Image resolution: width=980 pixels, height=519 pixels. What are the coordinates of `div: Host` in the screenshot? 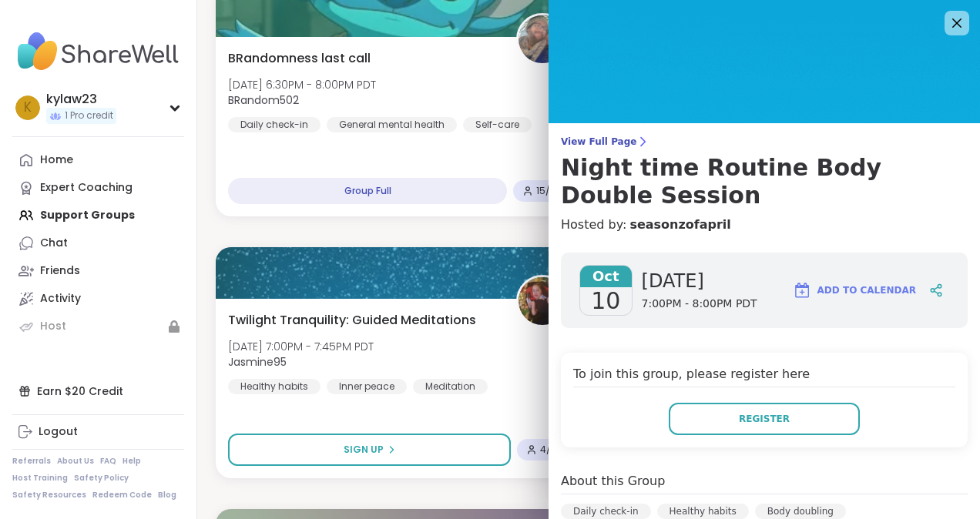 It's located at (53, 327).